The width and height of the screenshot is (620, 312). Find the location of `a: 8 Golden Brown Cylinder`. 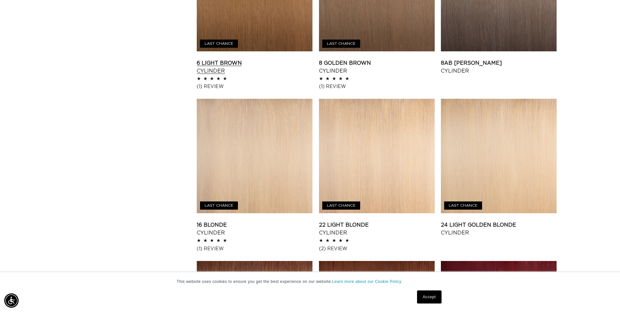

a: 8 Golden Brown Cylinder is located at coordinates (377, 67).